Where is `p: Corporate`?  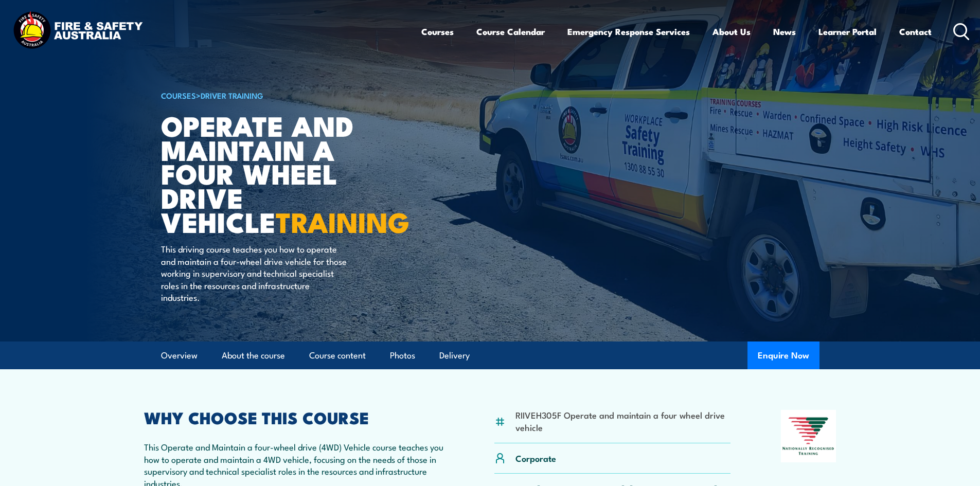 p: Corporate is located at coordinates (536, 458).